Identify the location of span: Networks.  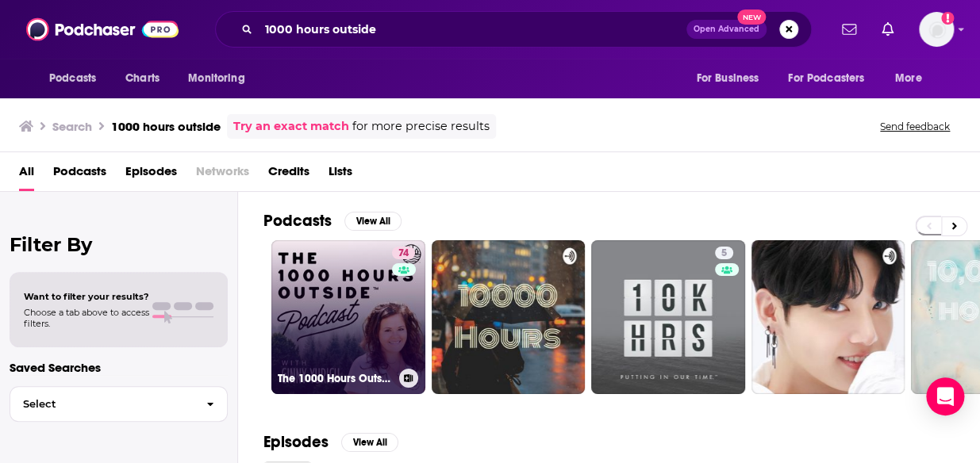
(223, 174).